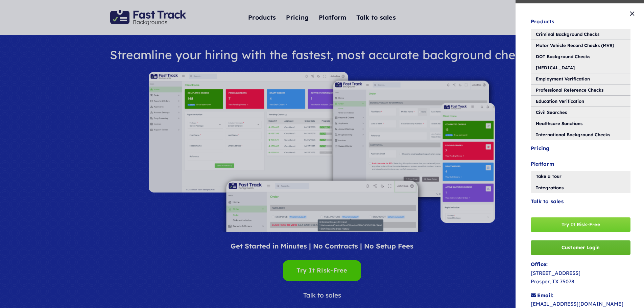 This screenshot has height=308, width=644. What do you see at coordinates (581, 202) in the screenshot?
I see `a: Talk to sales` at bounding box center [581, 202].